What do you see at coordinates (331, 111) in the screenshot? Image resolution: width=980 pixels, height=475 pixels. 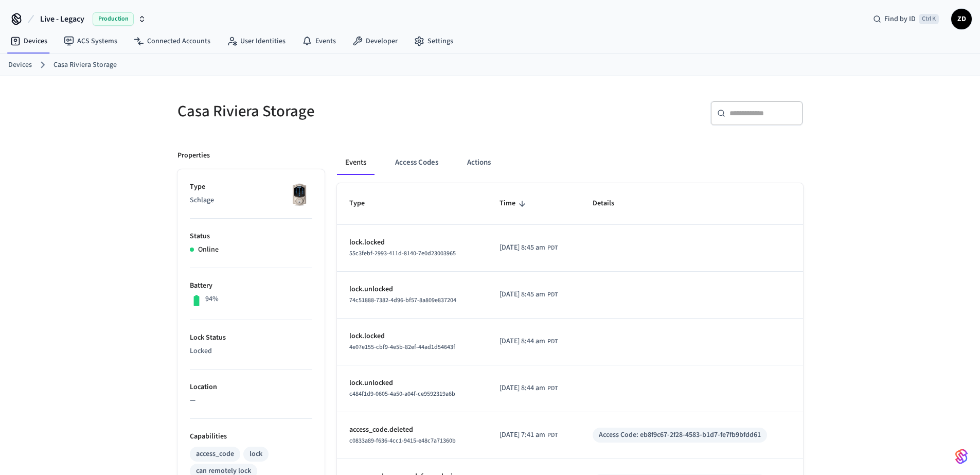 I see `h5: Casa Riviera Storage` at bounding box center [331, 111].